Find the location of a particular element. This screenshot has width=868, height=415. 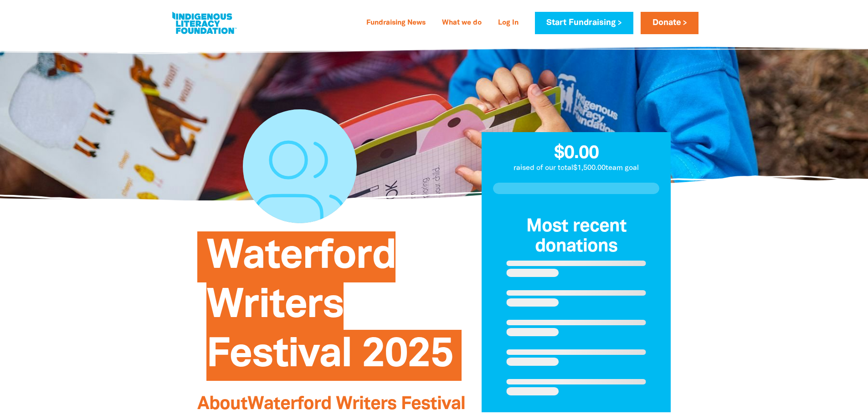

span: Waterford Writers Festival 2025 is located at coordinates (330, 309).